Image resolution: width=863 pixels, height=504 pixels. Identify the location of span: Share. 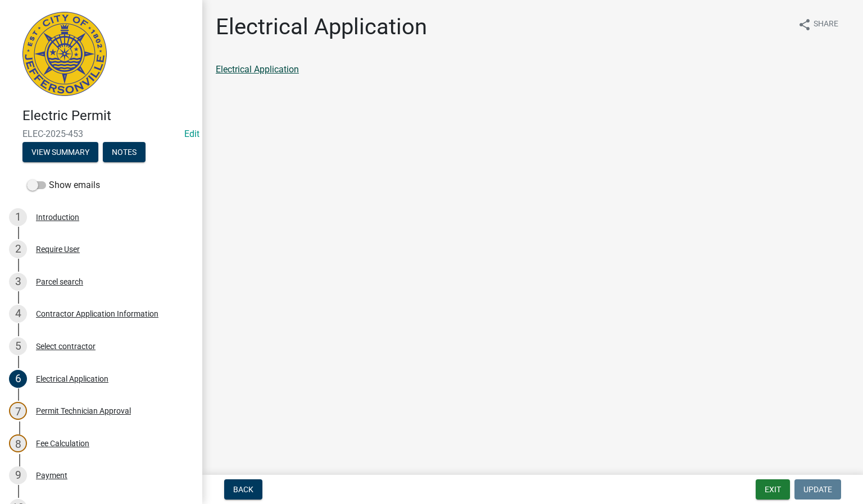
(826, 25).